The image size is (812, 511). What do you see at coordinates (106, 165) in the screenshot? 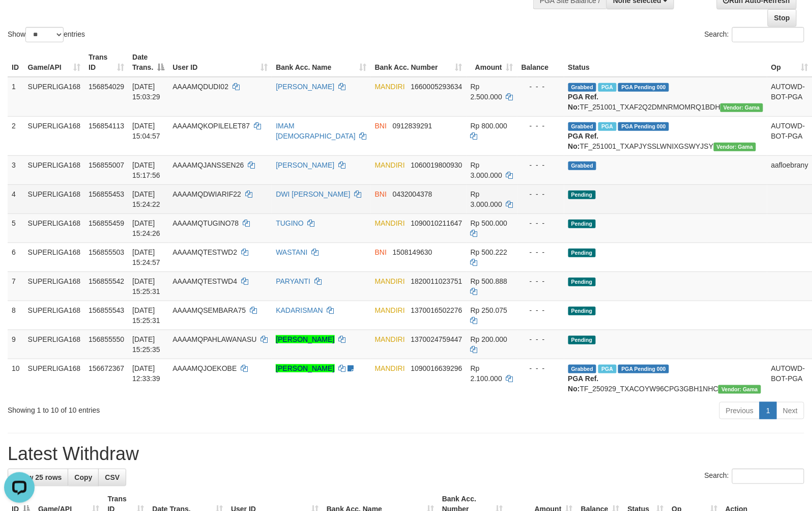
I see `span: 156855007` at bounding box center [106, 165].